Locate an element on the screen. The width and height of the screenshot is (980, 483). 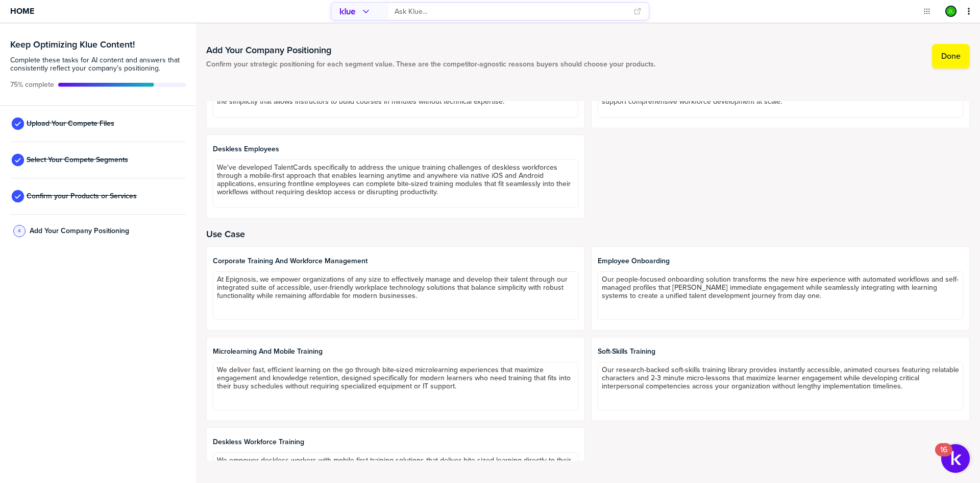
div: Zev L. is located at coordinates (951, 11).